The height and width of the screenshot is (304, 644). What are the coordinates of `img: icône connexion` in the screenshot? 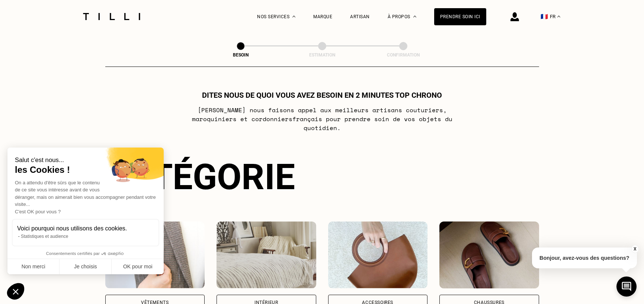 It's located at (515, 17).